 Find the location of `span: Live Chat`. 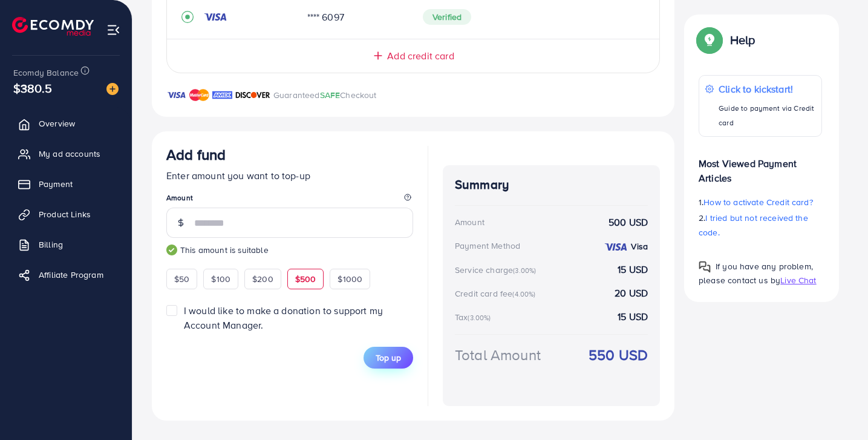

span: Live Chat is located at coordinates (798, 280).